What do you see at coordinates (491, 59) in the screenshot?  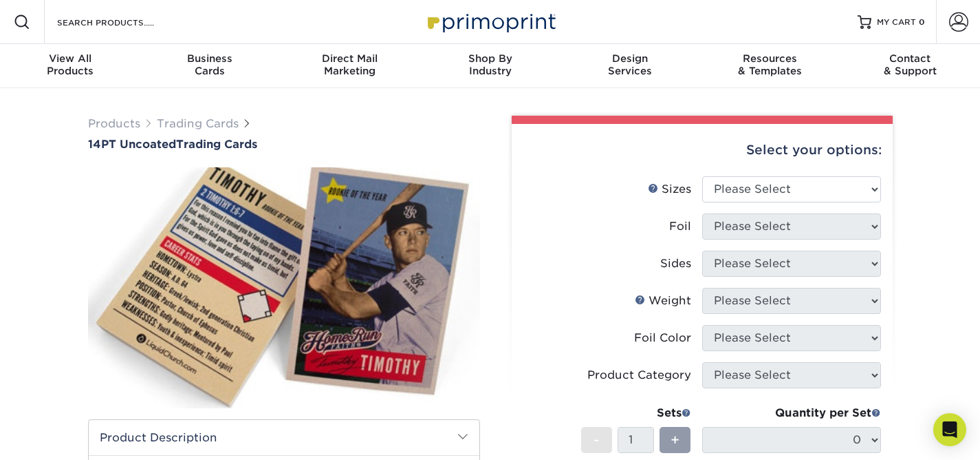 I see `span: Shop By` at bounding box center [491, 59].